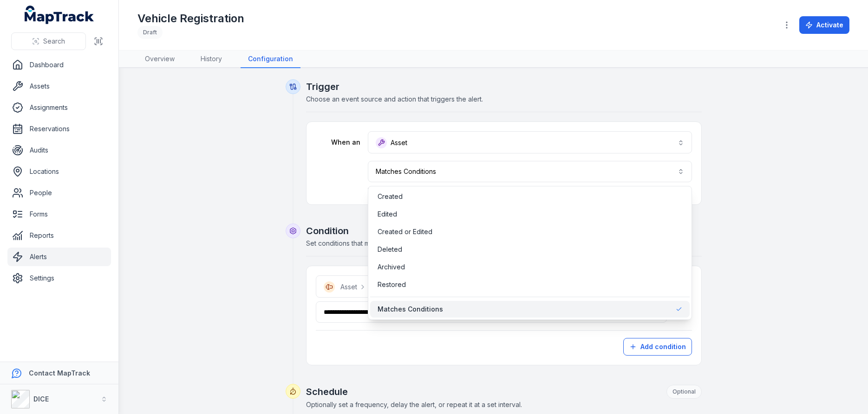  What do you see at coordinates (390, 250) in the screenshot?
I see `span: Deleted` at bounding box center [390, 250].